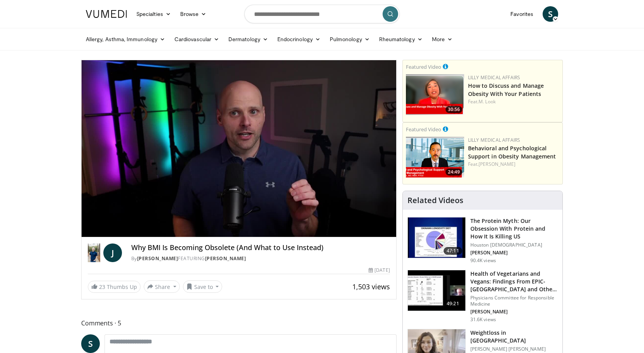 The height and width of the screenshot is (353, 644). I want to click on button: Share, so click(161, 287).